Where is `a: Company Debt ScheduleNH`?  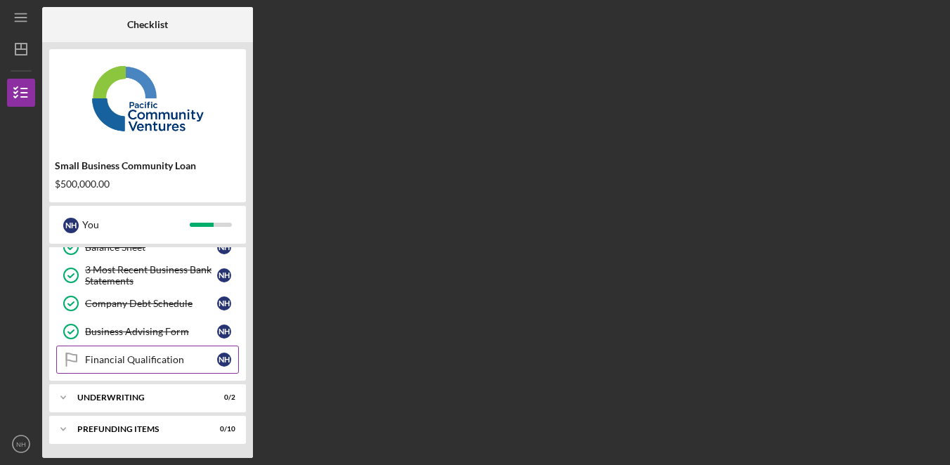
a: Company Debt ScheduleNH is located at coordinates (148, 303).